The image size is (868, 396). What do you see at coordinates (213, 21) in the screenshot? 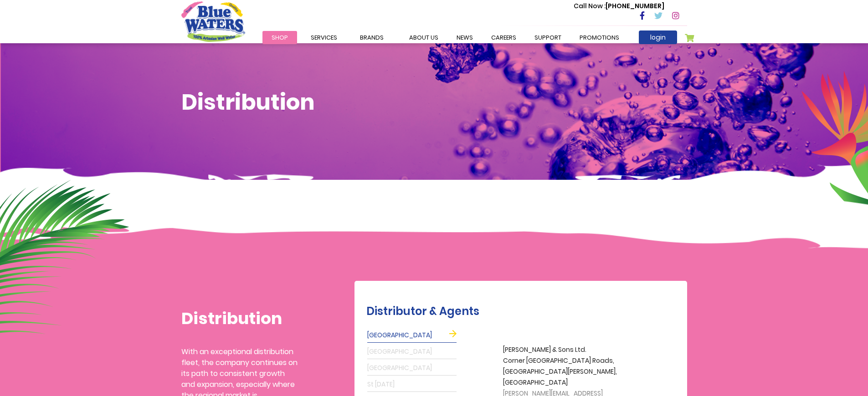
I see `a: store logo` at bounding box center [213, 21].